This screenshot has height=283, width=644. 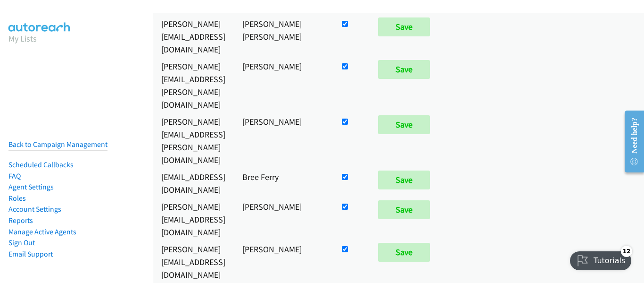 I want to click on div: Need help?, so click(x=17, y=31).